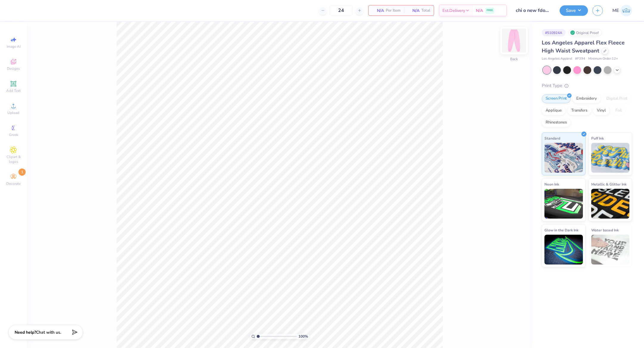 The height and width of the screenshot is (348, 644). What do you see at coordinates (587, 86) in the screenshot?
I see `div: Print Type` at bounding box center [587, 86].